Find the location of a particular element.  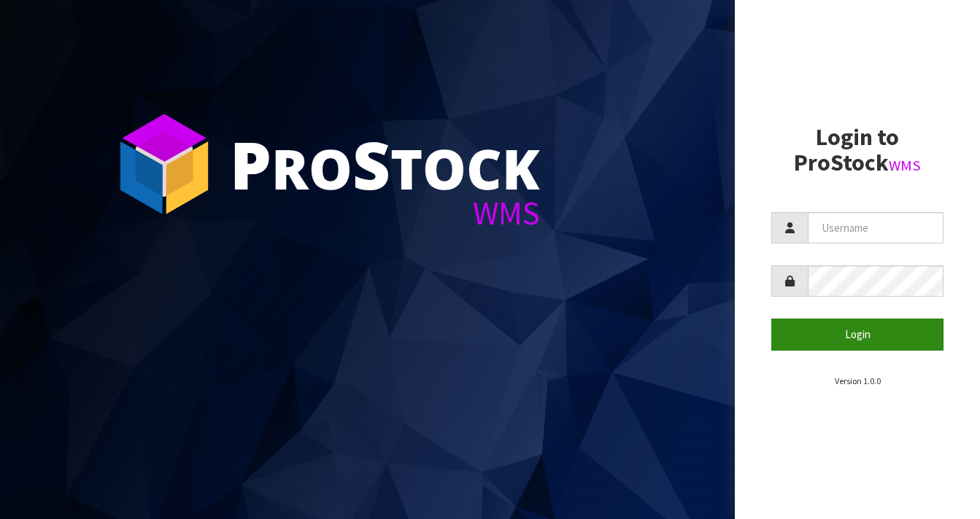

input: Username is located at coordinates (876, 228).